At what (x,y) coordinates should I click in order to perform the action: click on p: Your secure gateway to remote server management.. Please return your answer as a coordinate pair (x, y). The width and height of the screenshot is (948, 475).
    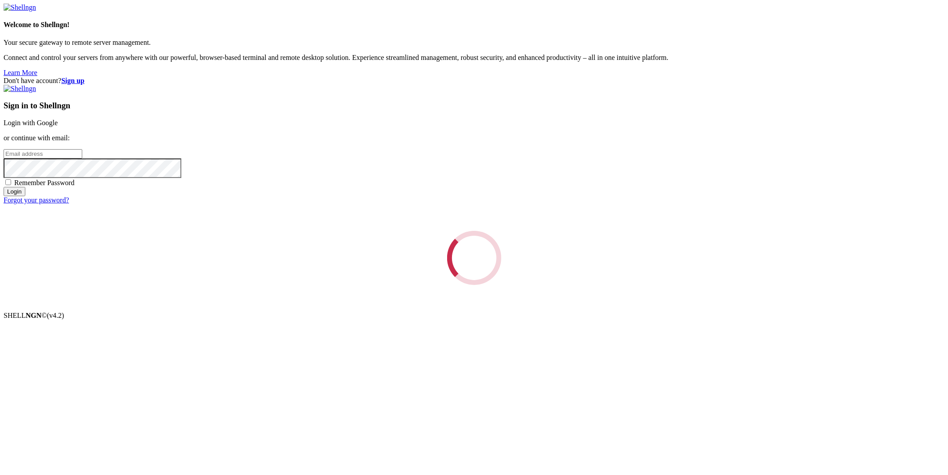
    Looking at the image, I should click on (474, 43).